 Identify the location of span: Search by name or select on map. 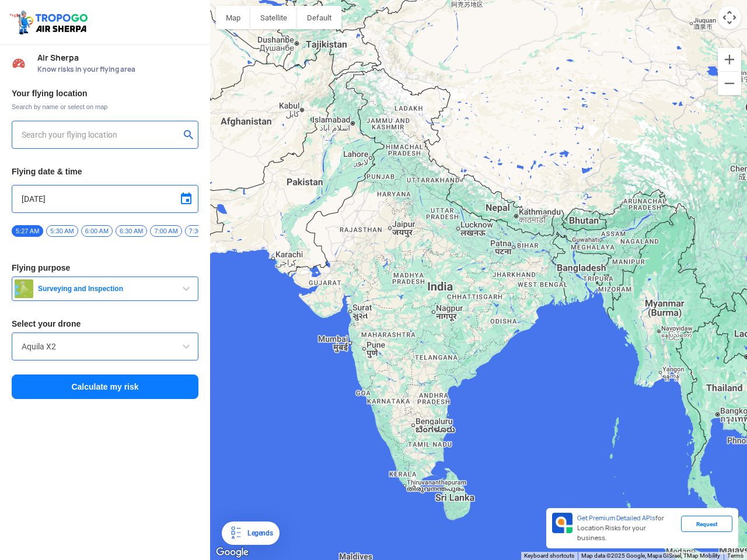
(105, 107).